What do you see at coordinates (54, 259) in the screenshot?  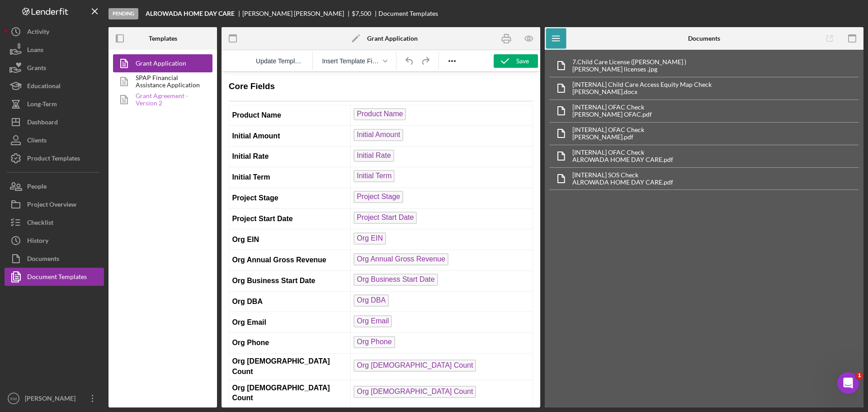 I see `button: Documents` at bounding box center [54, 259].